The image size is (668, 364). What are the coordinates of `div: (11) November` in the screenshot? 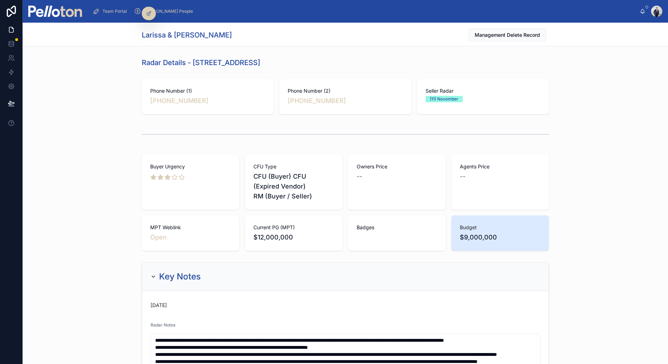 It's located at (444, 99).